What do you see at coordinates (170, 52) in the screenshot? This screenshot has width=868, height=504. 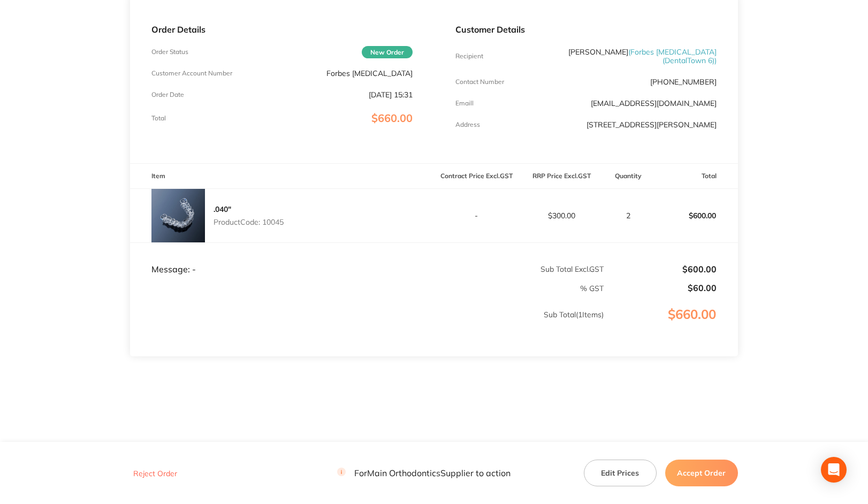 I see `p: Order Status` at bounding box center [170, 52].